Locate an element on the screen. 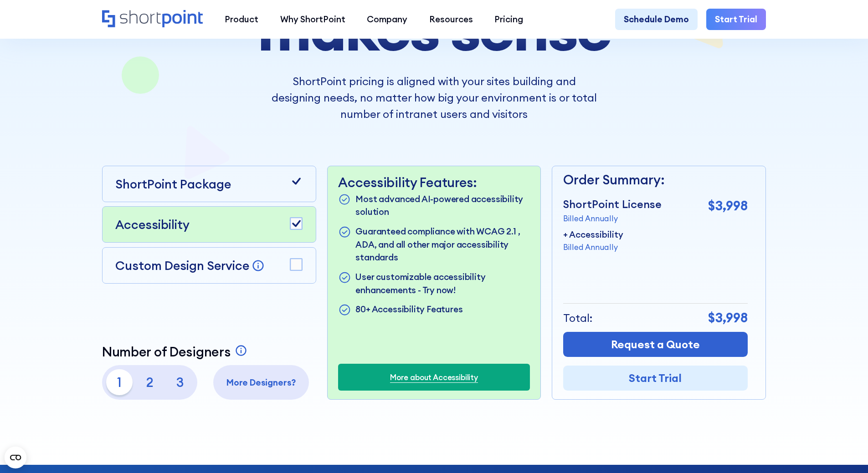  p: 80+ Accessibility Features is located at coordinates (409, 310).